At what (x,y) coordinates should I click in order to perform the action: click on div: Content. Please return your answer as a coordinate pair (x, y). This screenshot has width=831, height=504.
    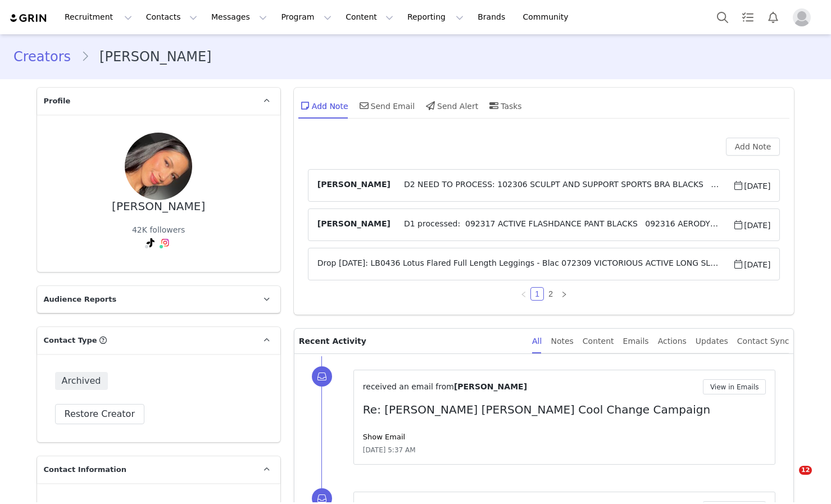
    Looking at the image, I should click on (598, 341).